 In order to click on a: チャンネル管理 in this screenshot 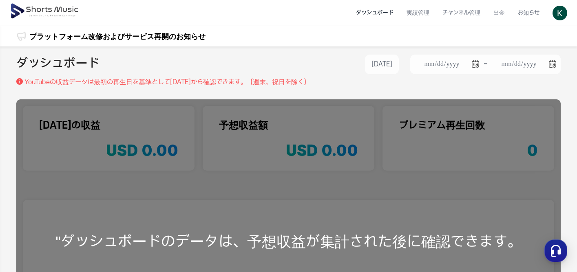, I will do `click(461, 13)`.